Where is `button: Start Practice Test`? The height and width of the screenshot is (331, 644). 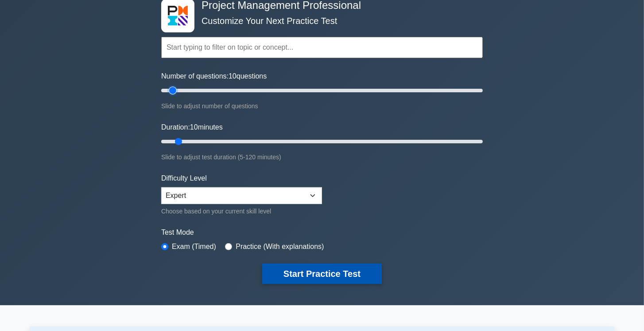 button: Start Practice Test is located at coordinates (322, 274).